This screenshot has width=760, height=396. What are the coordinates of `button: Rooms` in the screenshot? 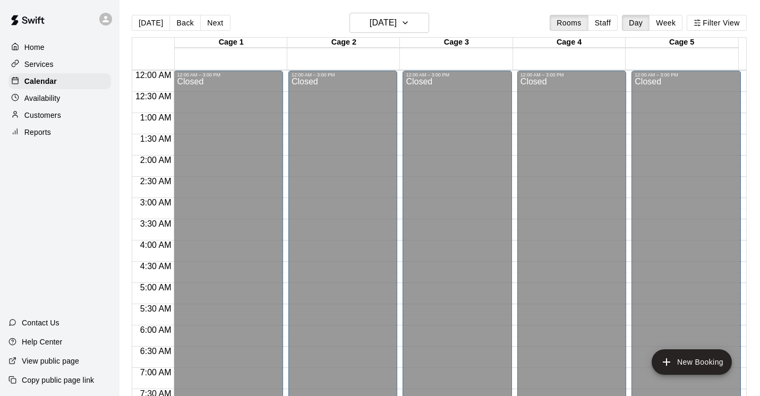 It's located at (569, 23).